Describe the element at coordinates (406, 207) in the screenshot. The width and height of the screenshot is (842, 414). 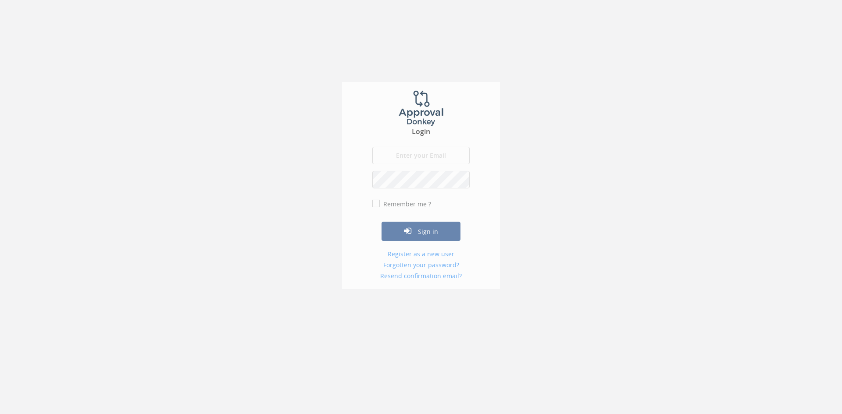
I see `label: Remember me ?` at that location.